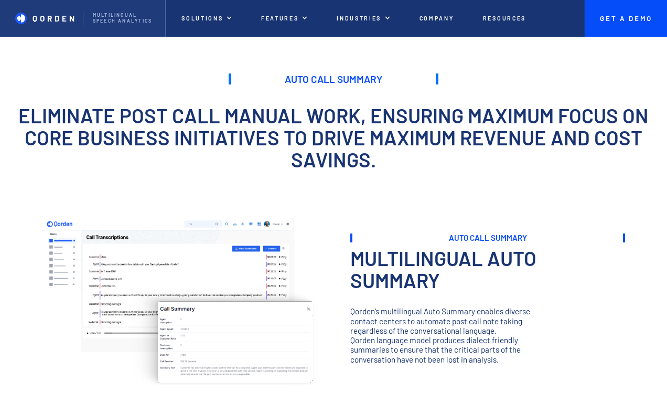 Image resolution: width=667 pixels, height=403 pixels. Describe the element at coordinates (359, 18) in the screenshot. I see `p: Industries` at that location.